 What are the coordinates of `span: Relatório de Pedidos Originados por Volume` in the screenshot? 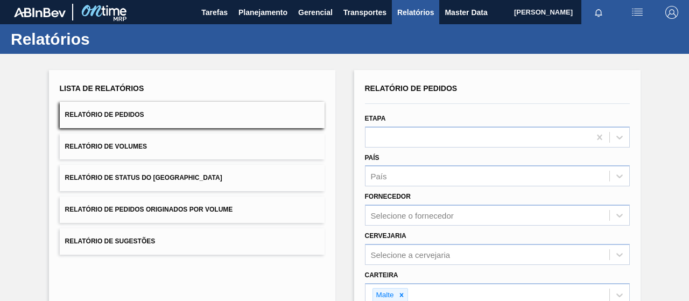 It's located at (149, 209).